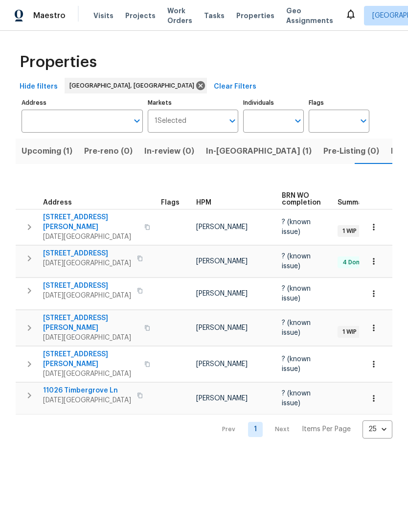 This screenshot has width=408, height=532. I want to click on nav: Pagination Navigation, so click(303, 429).